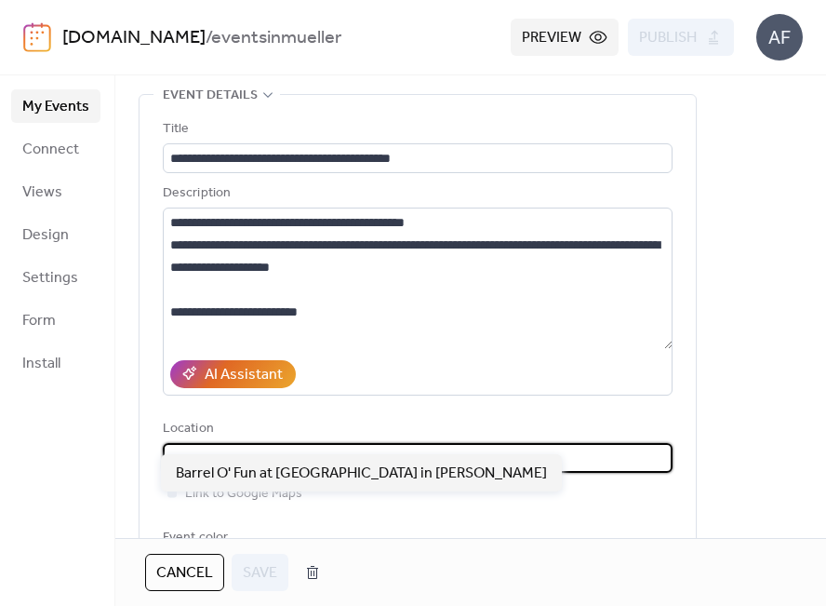  Describe the element at coordinates (56, 320) in the screenshot. I see `a: Form` at that location.